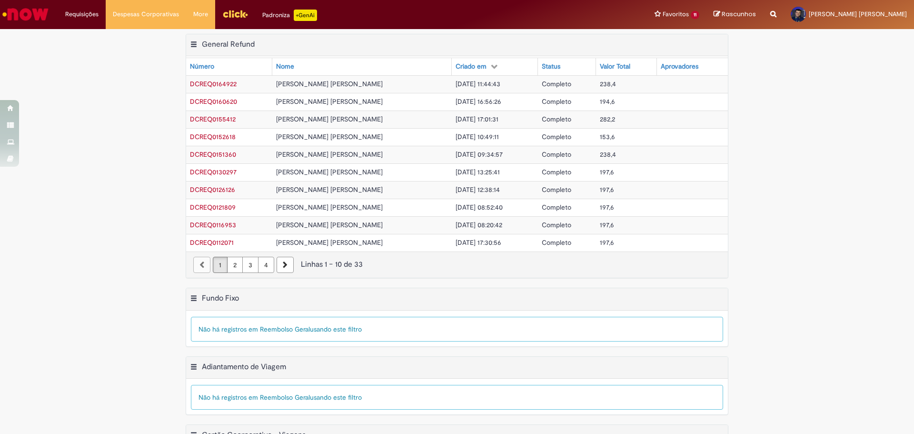  I want to click on button: Fundo Fixo Menu de contexto, so click(194, 299).